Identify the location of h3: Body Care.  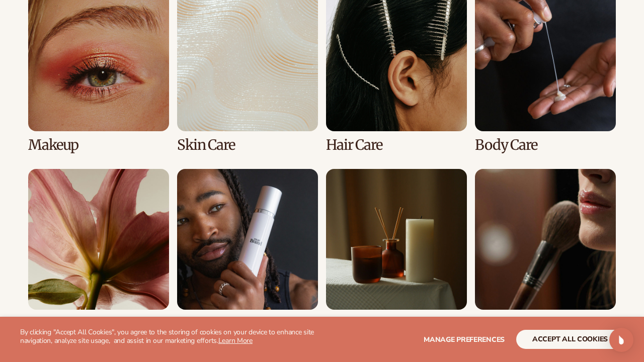
(546, 145).